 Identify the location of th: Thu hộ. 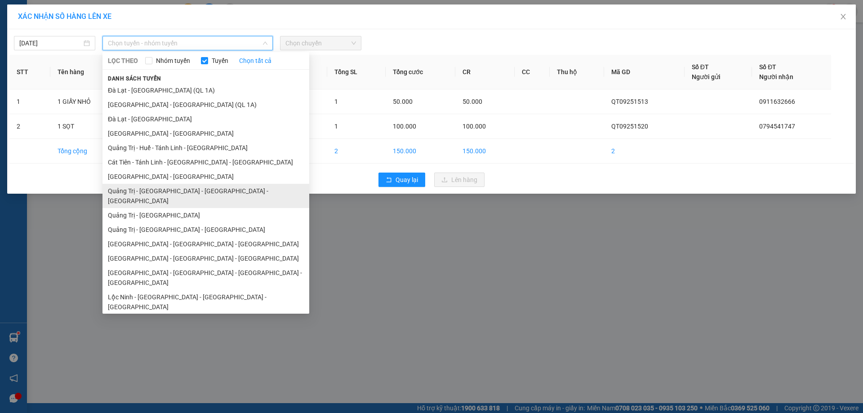
(577, 72).